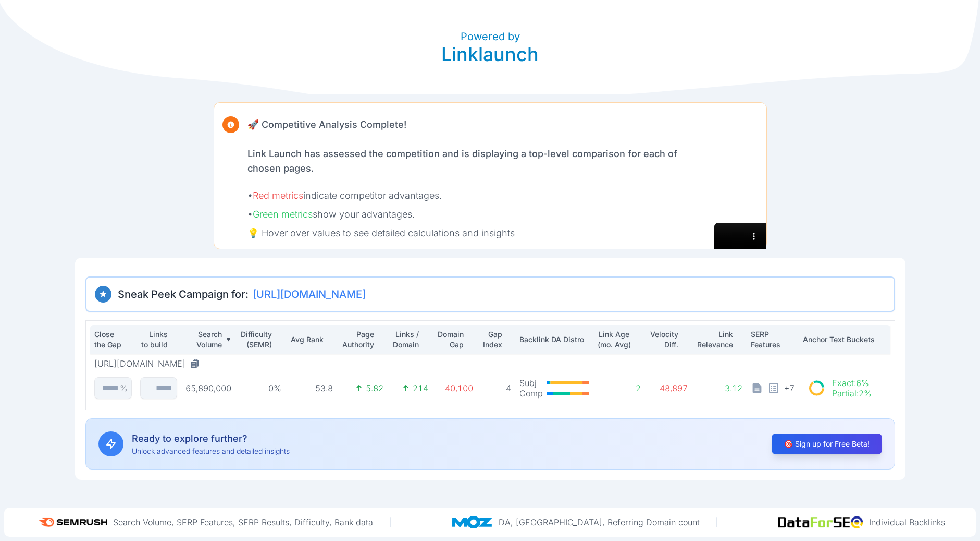 The height and width of the screenshot is (541, 980). I want to click on p: Exact : 6%, so click(852, 383).